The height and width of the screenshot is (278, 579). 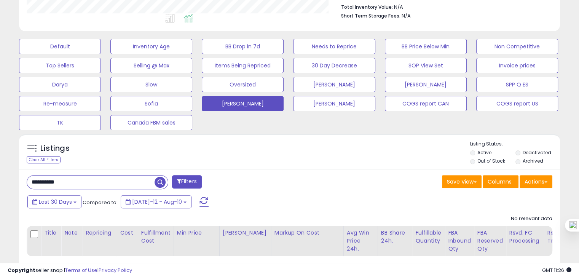 I want to click on span: Compared to:, so click(x=100, y=202).